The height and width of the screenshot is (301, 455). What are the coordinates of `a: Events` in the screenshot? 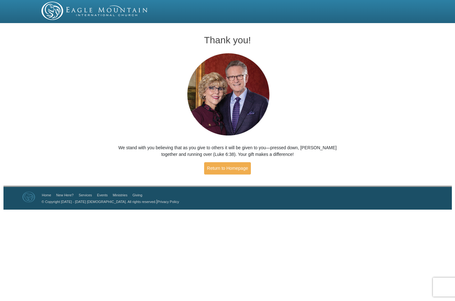 It's located at (102, 195).